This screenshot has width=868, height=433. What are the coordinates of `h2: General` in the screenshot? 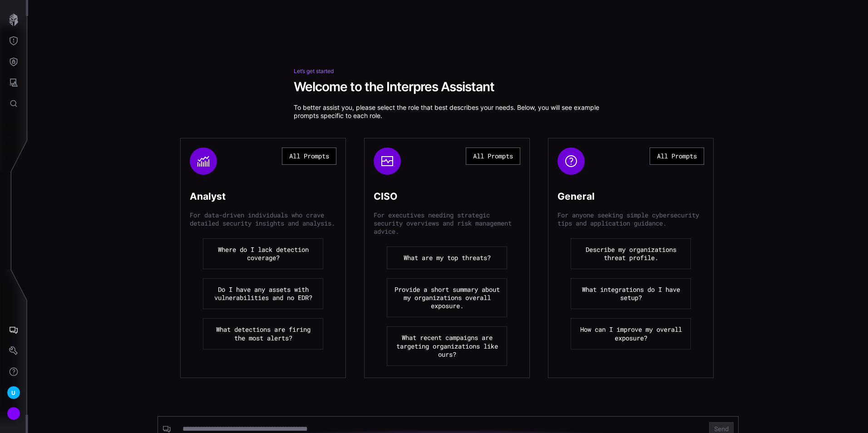 It's located at (576, 192).